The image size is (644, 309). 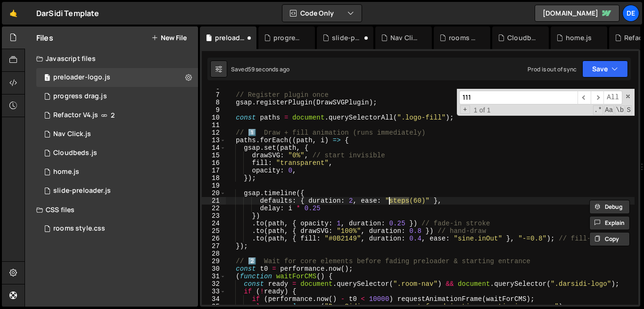 What do you see at coordinates (465, 109) in the screenshot?
I see `span: Toggle Replace mode` at bounding box center [465, 109].